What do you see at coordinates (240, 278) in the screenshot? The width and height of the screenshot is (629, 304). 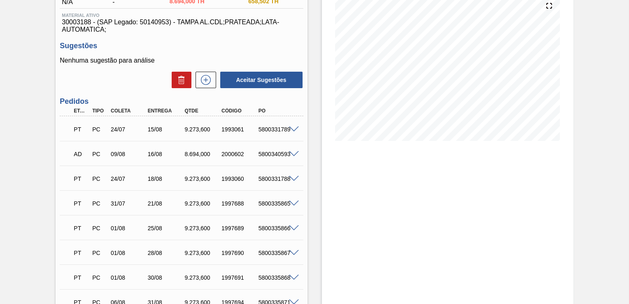 I see `div: 1997691` at bounding box center [240, 278].